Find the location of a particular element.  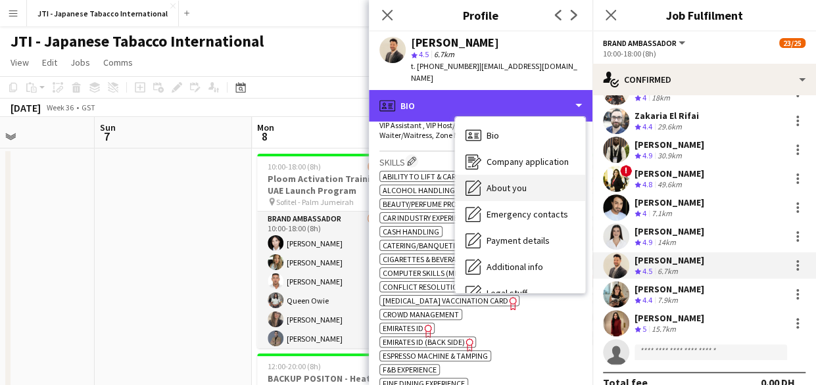

button: JTI - Japanese Tabacco International is located at coordinates (103, 13).